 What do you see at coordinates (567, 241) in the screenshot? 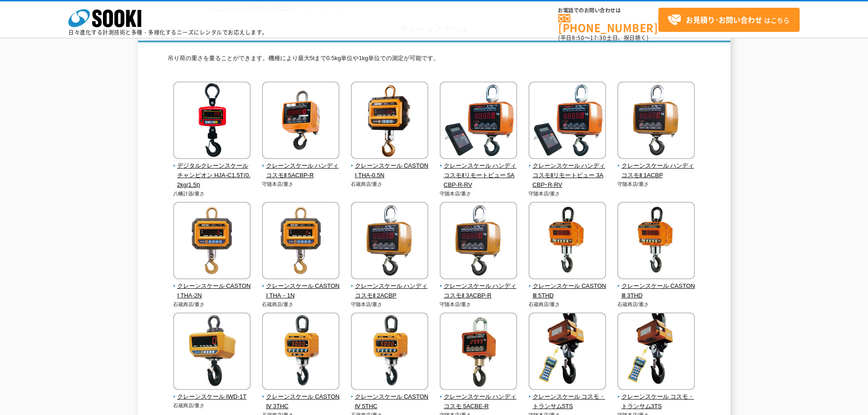
I see `img: クレーンスケール CASTON Ⅲ 5THD` at bounding box center [567, 241].